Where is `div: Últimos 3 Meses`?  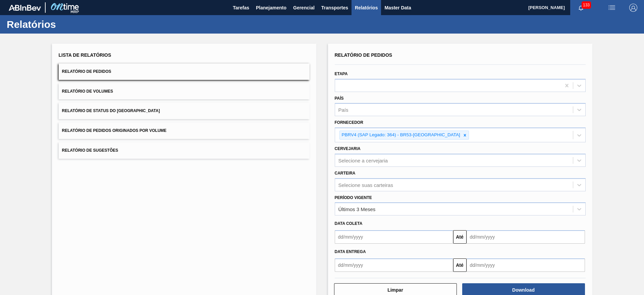 div: Últimos 3 Meses is located at coordinates (357, 209).